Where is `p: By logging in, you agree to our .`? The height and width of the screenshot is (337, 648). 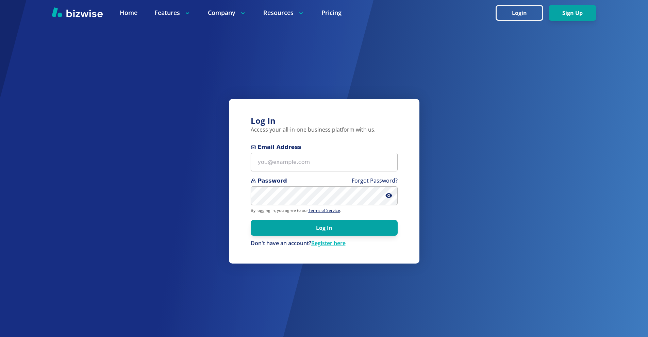
p: By logging in, you agree to our . is located at coordinates (324, 210).